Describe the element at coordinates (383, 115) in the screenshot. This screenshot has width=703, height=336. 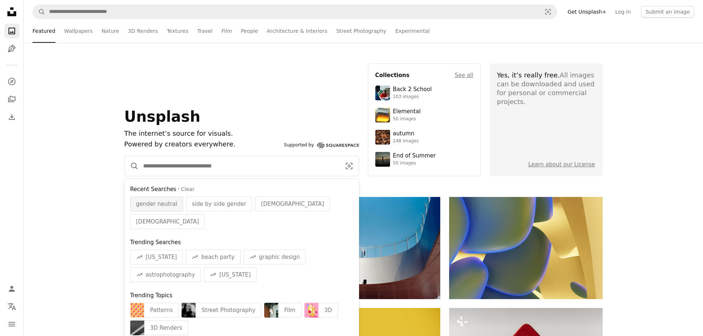
I see `img: premium_photo-1751985761161-8a269d884c29` at that location.